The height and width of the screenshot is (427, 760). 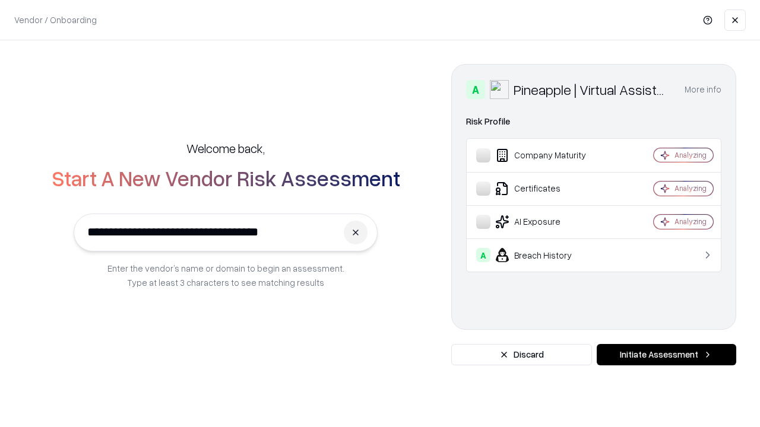 I want to click on div: Company Maturity, so click(x=547, y=156).